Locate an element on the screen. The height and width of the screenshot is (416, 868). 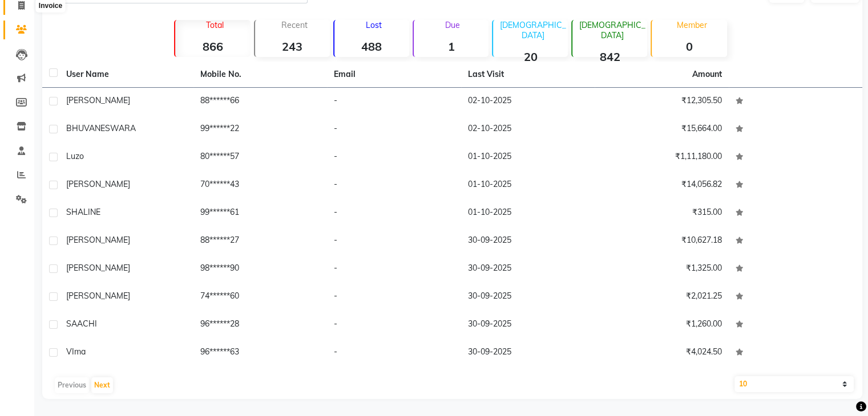
button: Next is located at coordinates (102, 386).